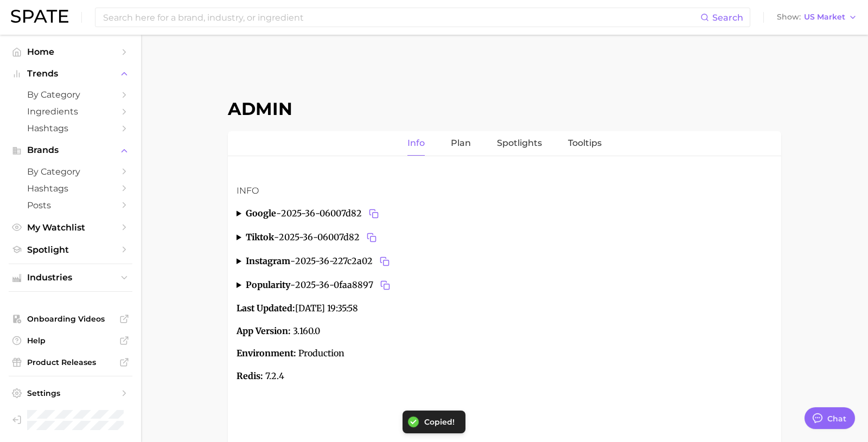  Describe the element at coordinates (39, 16) in the screenshot. I see `img: SPATE` at that location.